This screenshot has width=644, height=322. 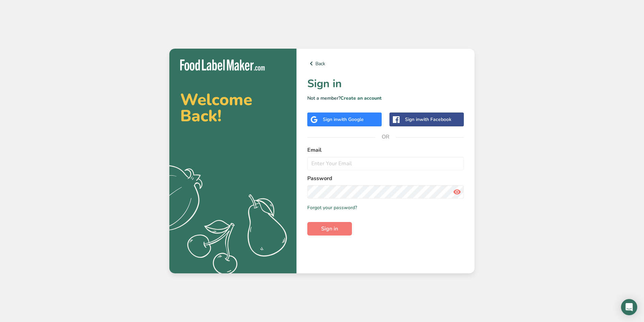 What do you see at coordinates (361, 98) in the screenshot?
I see `a: Create an account` at bounding box center [361, 98].